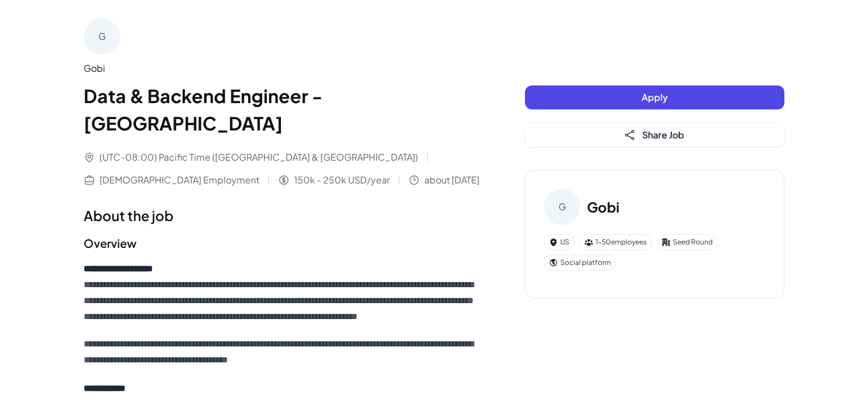 This screenshot has height=396, width=868. I want to click on button: Share Job, so click(655, 135).